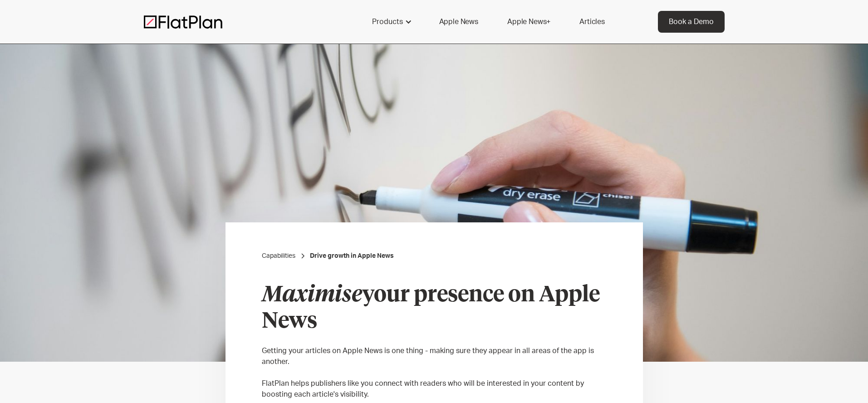 Image resolution: width=868 pixels, height=403 pixels. I want to click on a: Apple News, so click(459, 22).